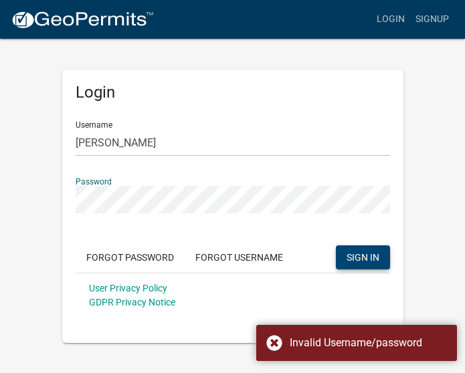 Image resolution: width=465 pixels, height=373 pixels. I want to click on button: SIGN IN, so click(363, 258).